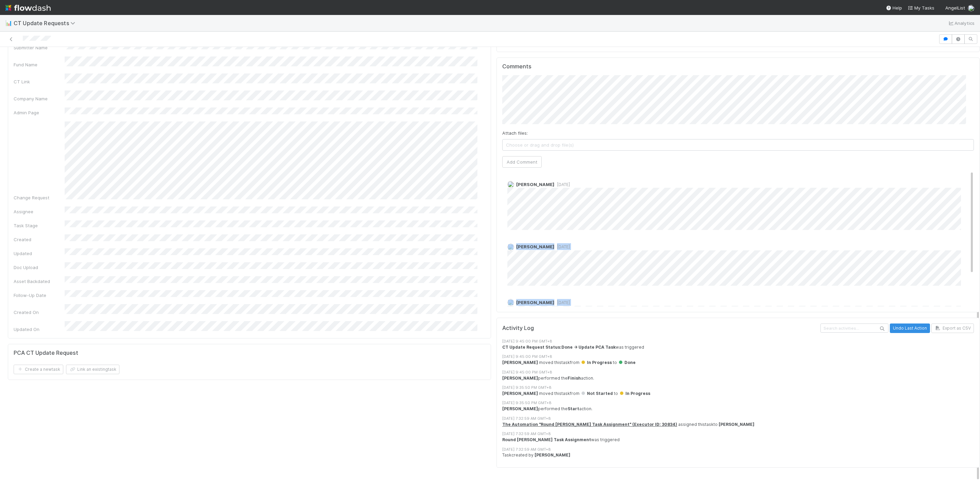 This screenshot has width=980, height=482. I want to click on button: Link an existingtask, so click(92, 370).